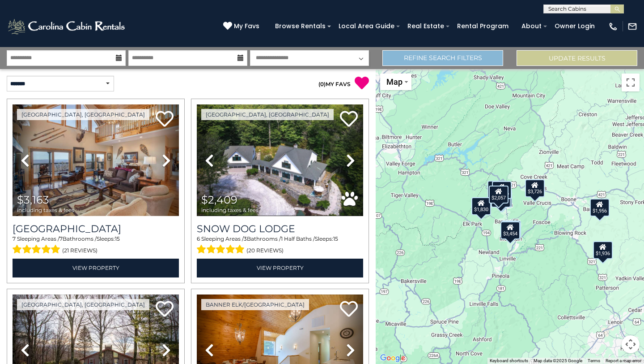  Describe the element at coordinates (393, 358) in the screenshot. I see `img: Google` at that location.